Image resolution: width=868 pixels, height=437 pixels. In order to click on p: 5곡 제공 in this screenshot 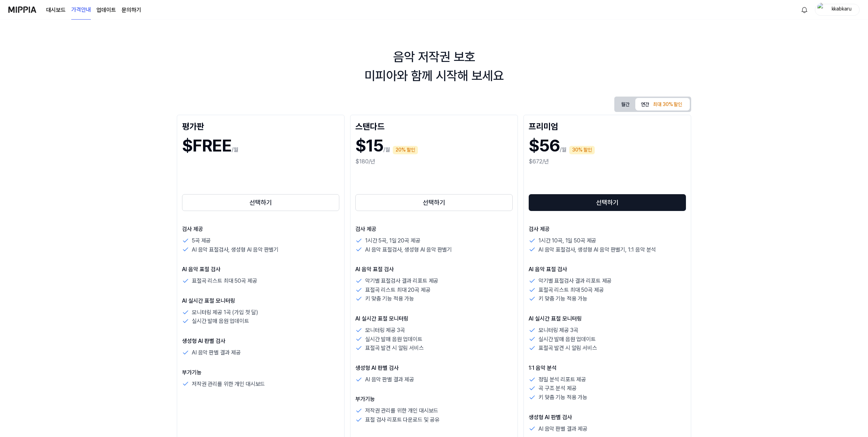, I will do `click(202, 240)`.